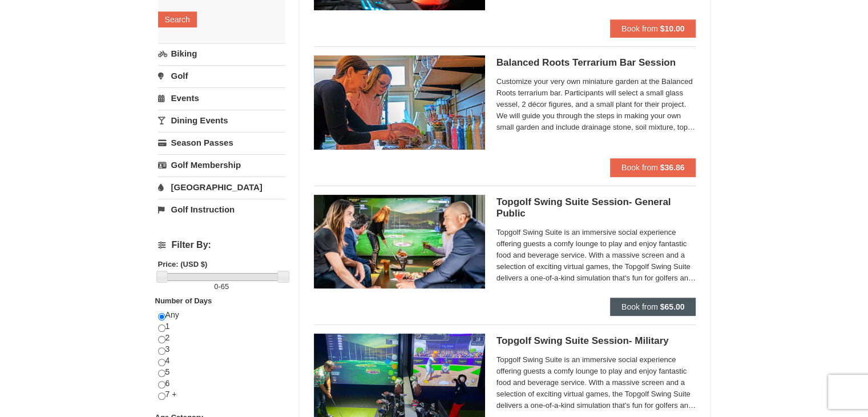 The height and width of the screenshot is (417, 868). Describe the element at coordinates (652, 168) in the screenshot. I see `button: Book from $36.86` at that location.